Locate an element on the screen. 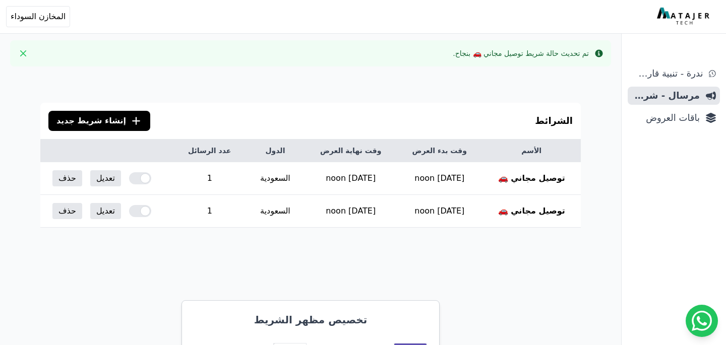 This screenshot has height=345, width=726. h3: الشرائط is located at coordinates (553, 121).